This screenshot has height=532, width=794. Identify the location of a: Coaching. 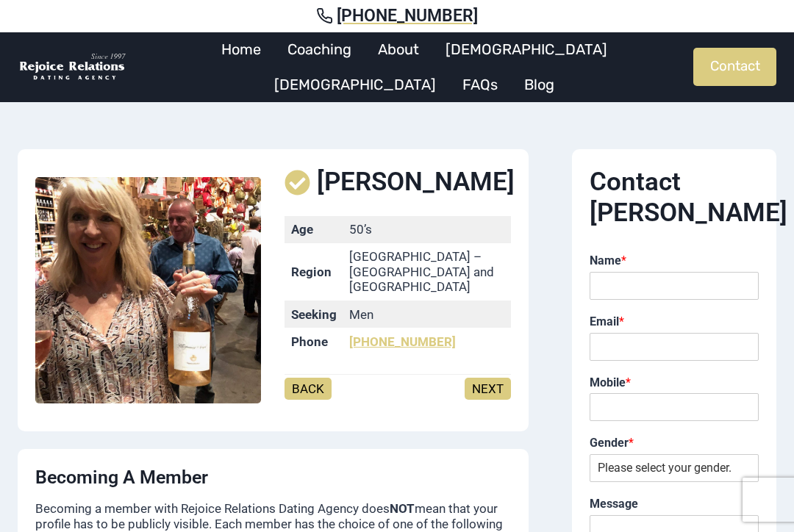
(319, 49).